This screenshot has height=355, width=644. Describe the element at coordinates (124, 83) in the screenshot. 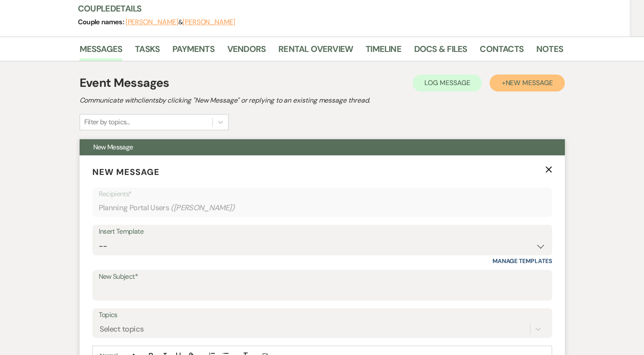

I see `h1: Event Messages` at that location.